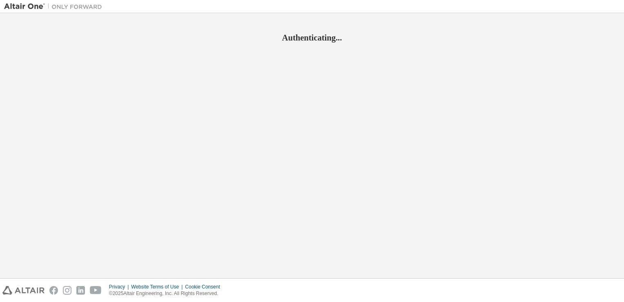 The image size is (624, 302). What do you see at coordinates (80, 290) in the screenshot?
I see `img: linkedin.svg` at bounding box center [80, 290].